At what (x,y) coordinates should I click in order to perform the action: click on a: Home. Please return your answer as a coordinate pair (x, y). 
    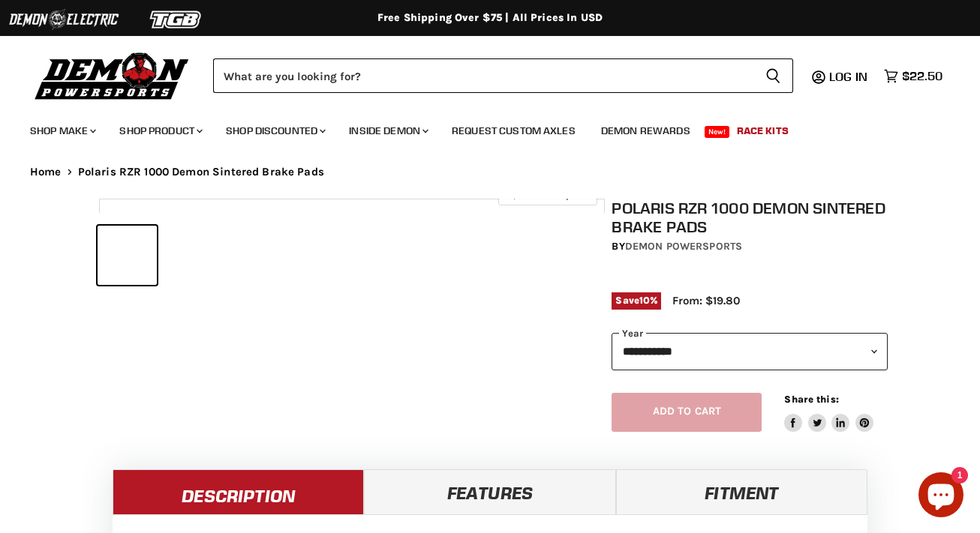
    Looking at the image, I should click on (46, 171).